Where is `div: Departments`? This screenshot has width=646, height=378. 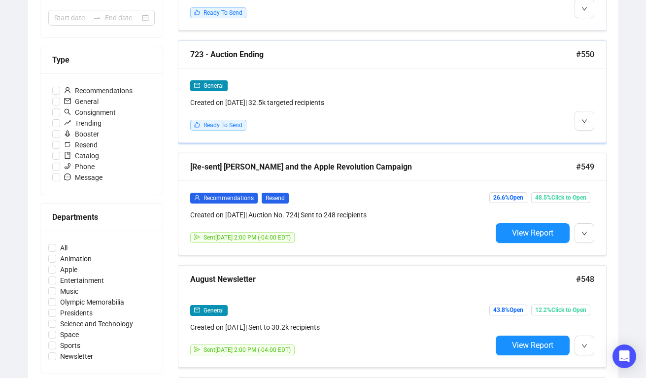 div: Departments is located at coordinates (102, 217).